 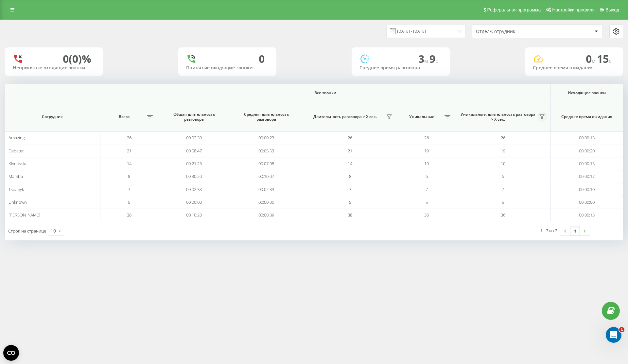 I want to click on span: Klynovska, so click(x=18, y=164).